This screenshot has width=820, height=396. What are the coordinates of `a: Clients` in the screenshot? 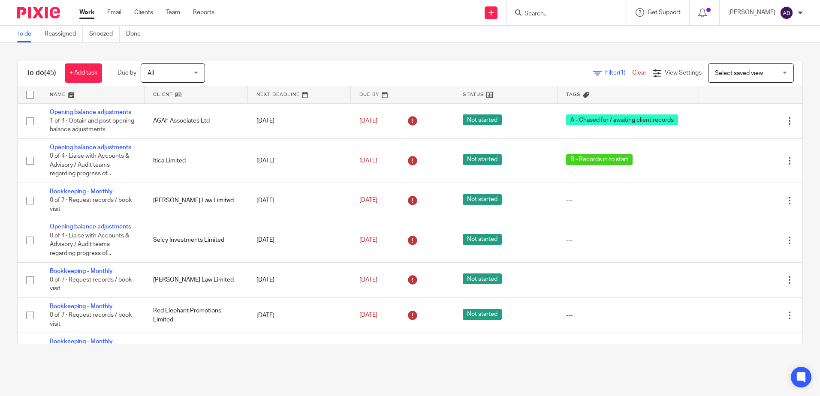 It's located at (144, 12).